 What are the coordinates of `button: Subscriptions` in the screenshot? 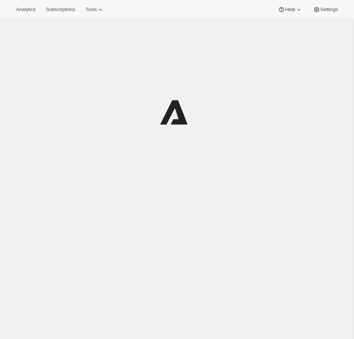 It's located at (60, 10).